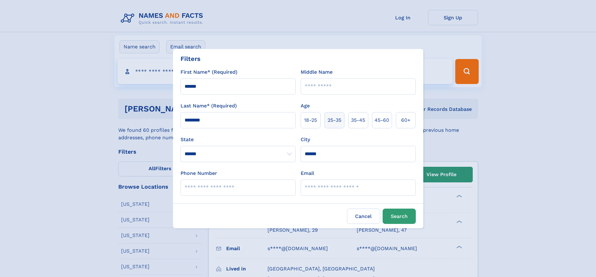 The height and width of the screenshot is (277, 596). What do you see at coordinates (381, 120) in the screenshot?
I see `span: 45‑60` at bounding box center [381, 120].